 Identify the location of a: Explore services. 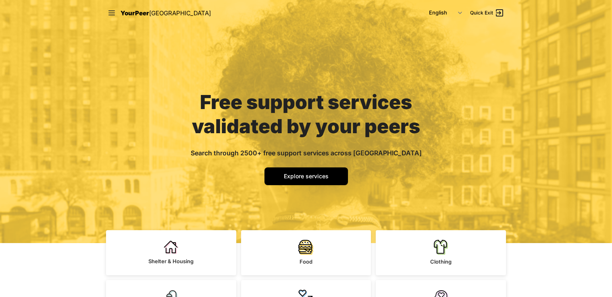
(306, 177).